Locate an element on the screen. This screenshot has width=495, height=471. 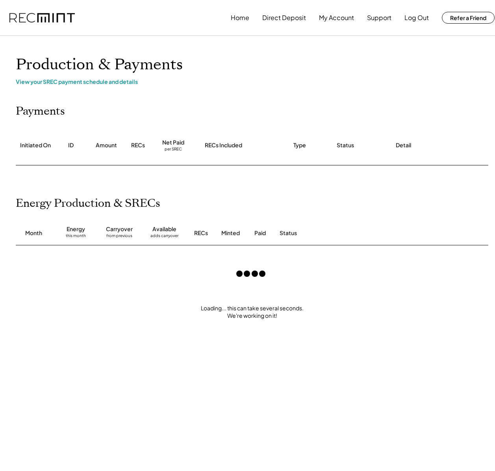
div: ID is located at coordinates (71, 145).